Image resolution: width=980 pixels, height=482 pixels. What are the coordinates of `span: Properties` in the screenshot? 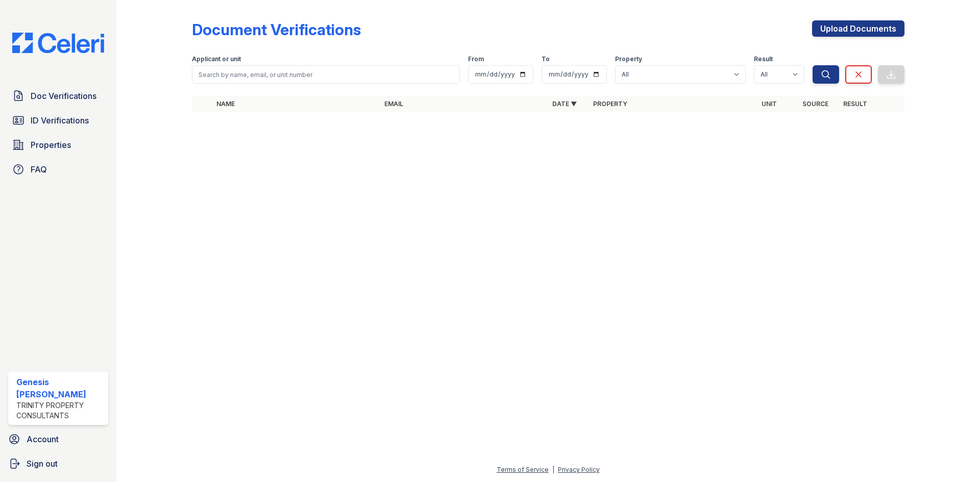 It's located at (50, 145).